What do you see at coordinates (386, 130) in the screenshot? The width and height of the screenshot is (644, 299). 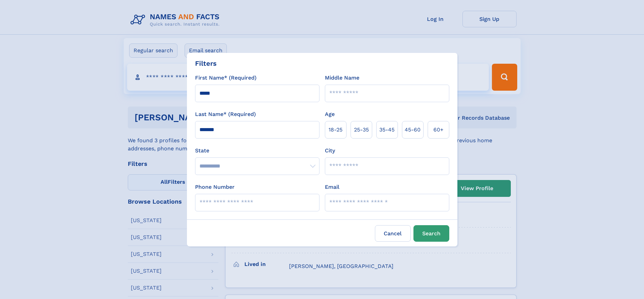 I see `span: 35‑45` at bounding box center [386, 130].